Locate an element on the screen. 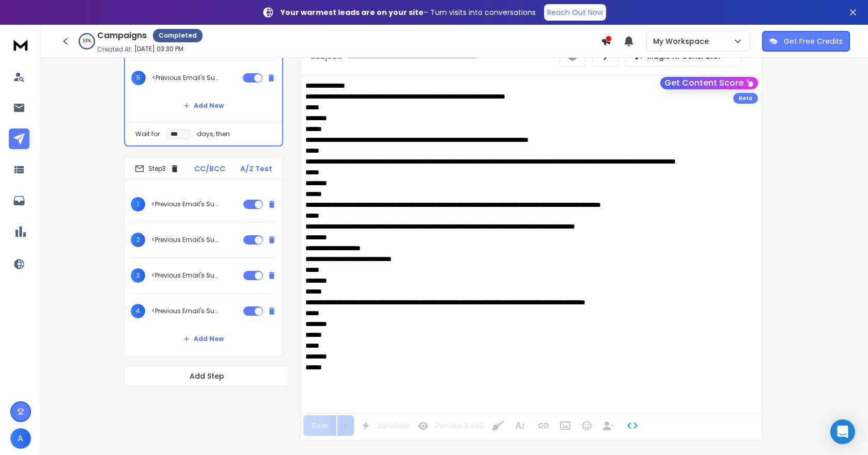  p: days, then is located at coordinates (213, 135).